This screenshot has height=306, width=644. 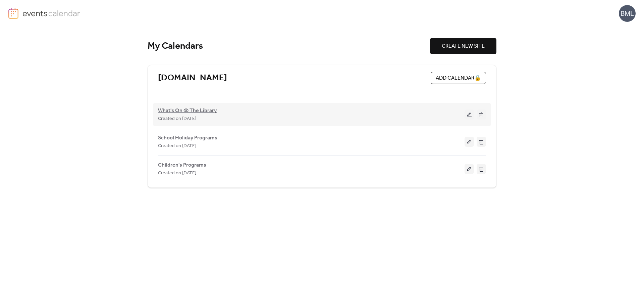 I want to click on div: My Calendars, so click(x=289, y=46).